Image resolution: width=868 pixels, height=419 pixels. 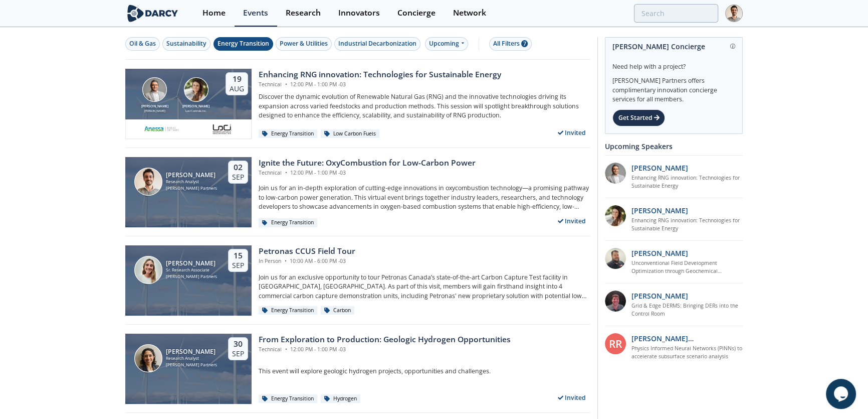 I want to click on a: Unconventional Field Development Optimization through Geochemical Fingerprinting Technology, so click(x=687, y=268).